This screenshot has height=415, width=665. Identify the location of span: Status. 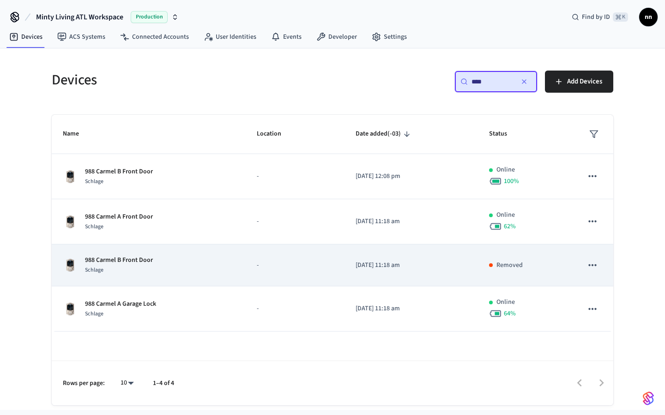
(504, 134).